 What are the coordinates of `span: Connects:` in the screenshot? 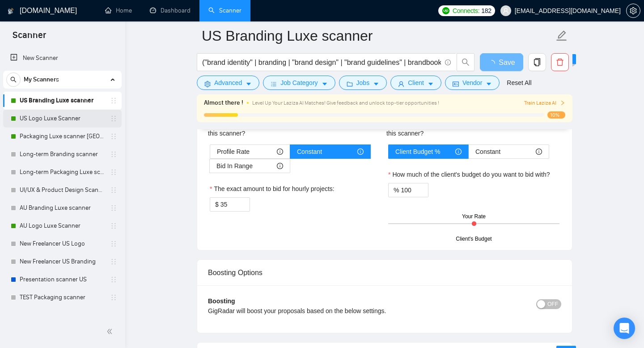 It's located at (466, 11).